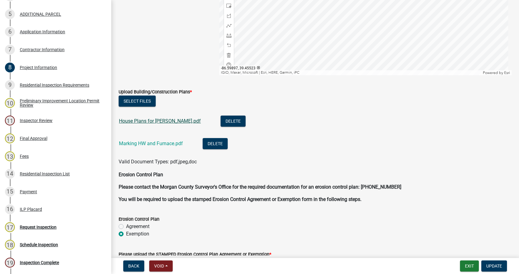 The image size is (519, 274). I want to click on button: Select files, so click(137, 101).